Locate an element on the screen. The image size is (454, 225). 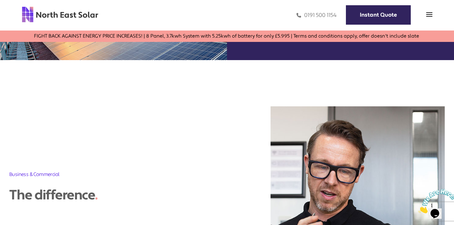
img: Chat attention grabber is located at coordinates (22, 15).